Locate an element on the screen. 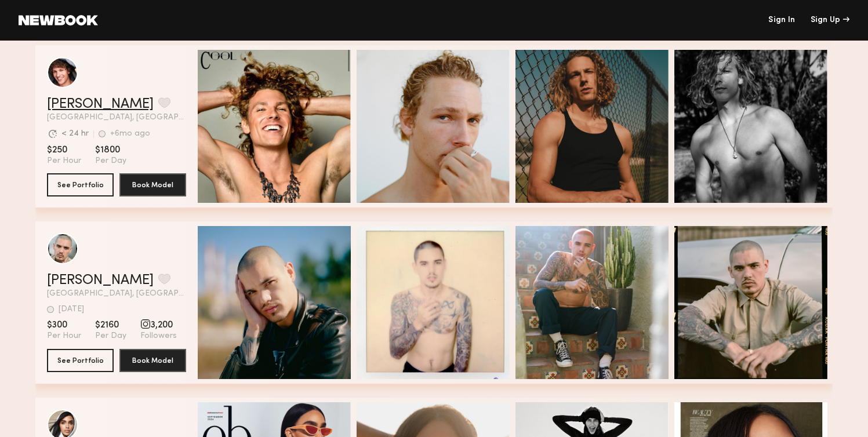  span: $300 is located at coordinates (63, 325).